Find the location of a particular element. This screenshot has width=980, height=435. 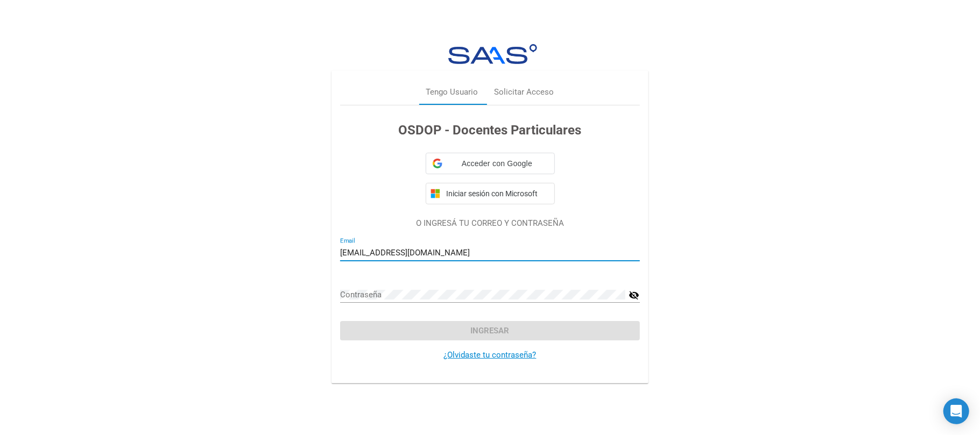

span: Iniciar sesión con Microsoft is located at coordinates (497, 193).